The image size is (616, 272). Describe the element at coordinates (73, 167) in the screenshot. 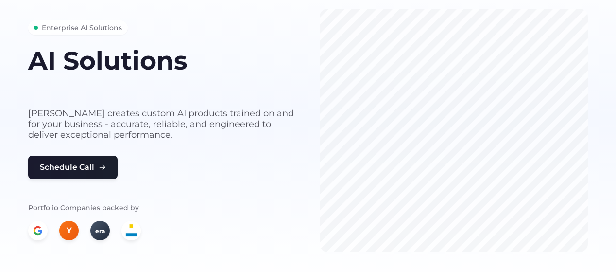

I see `button: Schedule Call` at that location.